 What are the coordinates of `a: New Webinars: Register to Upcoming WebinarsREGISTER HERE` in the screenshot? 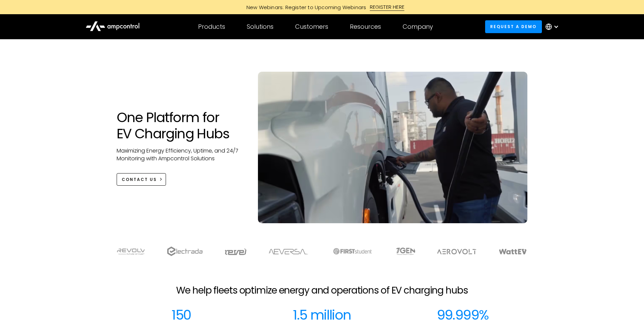 It's located at (322, 7).